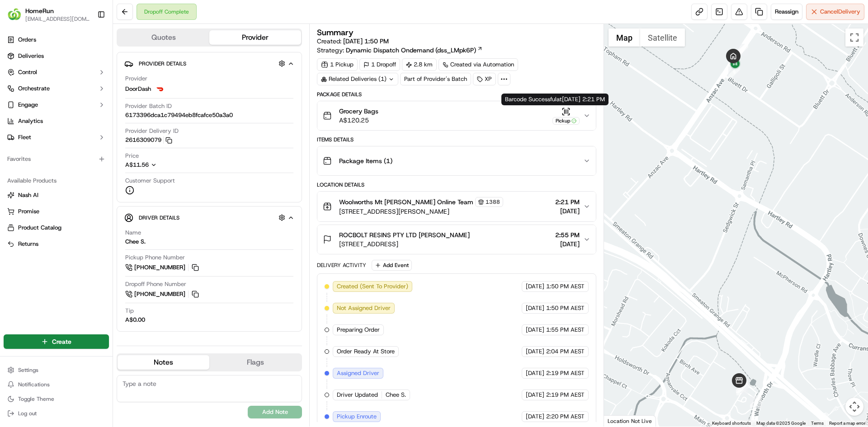  What do you see at coordinates (742, 389) in the screenshot?
I see `div: 1` at bounding box center [742, 389].